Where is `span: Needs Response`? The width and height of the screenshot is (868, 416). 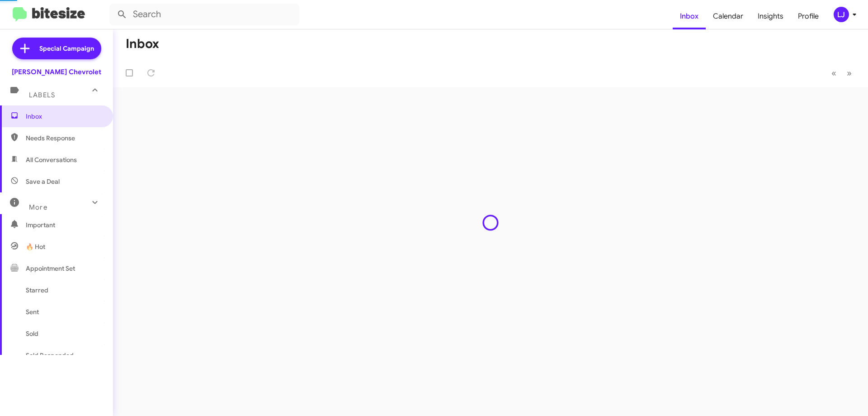 span: Needs Response is located at coordinates (64, 138).